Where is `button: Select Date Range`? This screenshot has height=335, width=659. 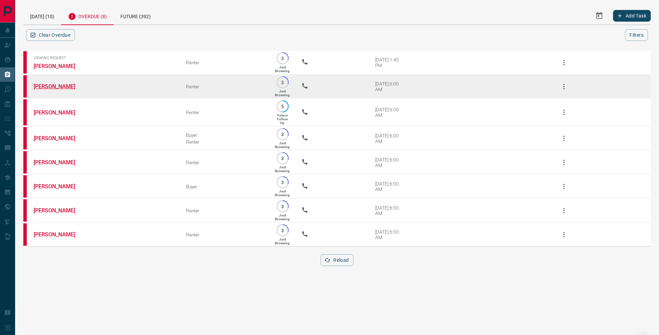 button: Select Date Range is located at coordinates (599, 16).